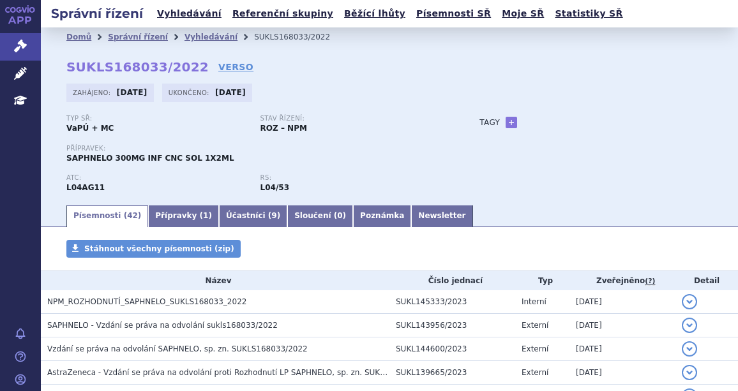 The image size is (738, 391). I want to click on a: Newsletter, so click(442, 216).